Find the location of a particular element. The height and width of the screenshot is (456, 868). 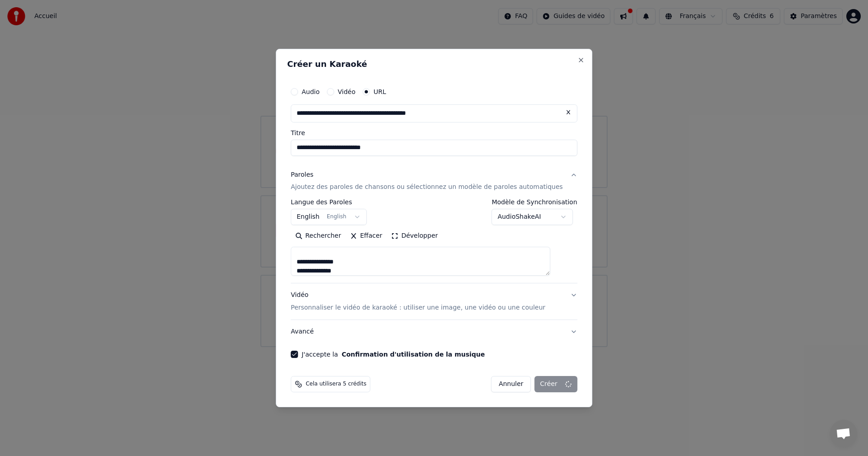

button: J'accepte la is located at coordinates (413, 354).